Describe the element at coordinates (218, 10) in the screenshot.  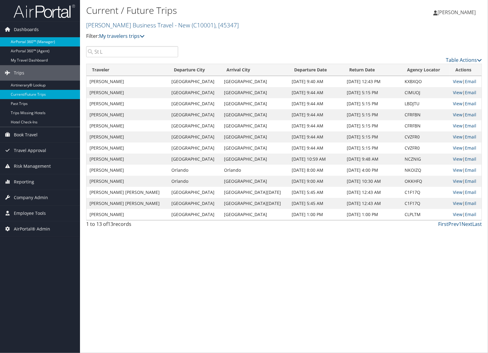
I see `h1: Current / Future Trips` at that location.